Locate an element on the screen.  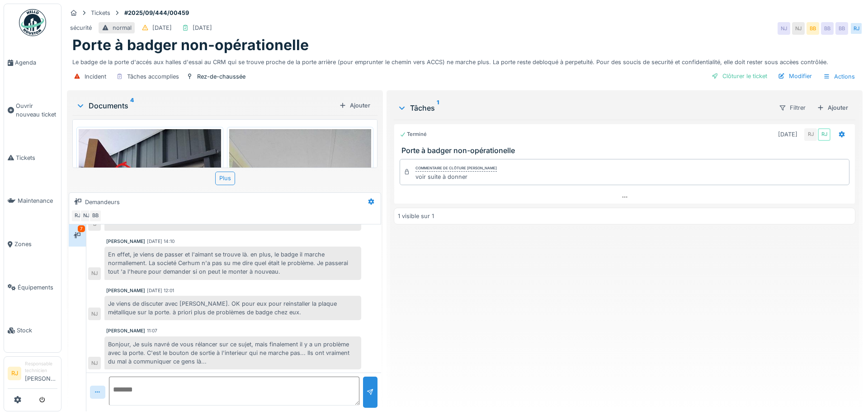
span: Zones is located at coordinates (35, 244).